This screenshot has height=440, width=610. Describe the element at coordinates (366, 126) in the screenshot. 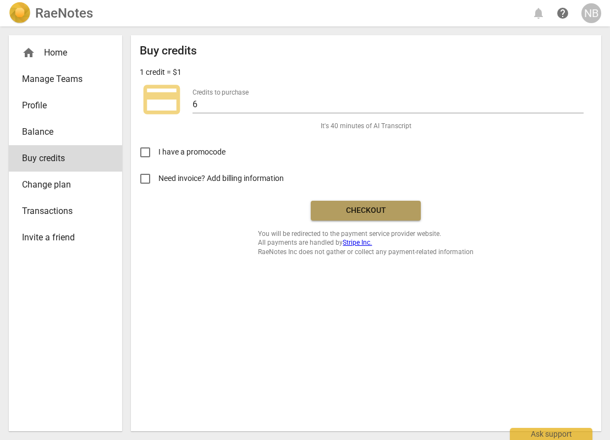

I see `span: It's 40 minutes of AI Transcript` at that location.